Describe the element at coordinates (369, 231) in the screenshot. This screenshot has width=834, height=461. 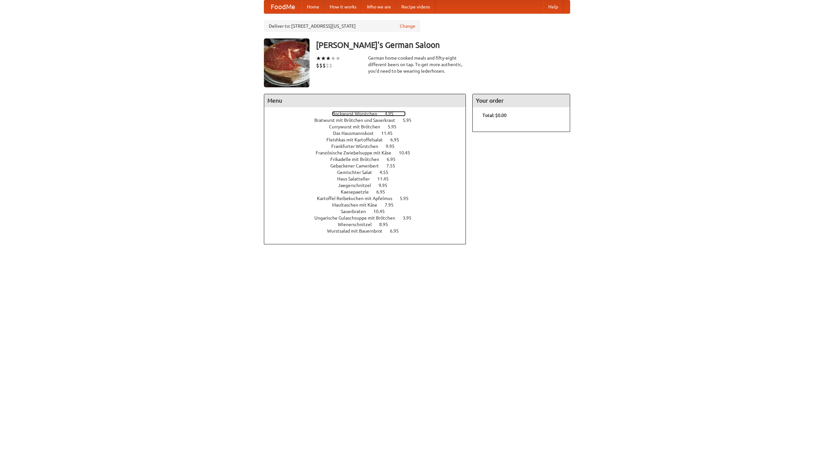
I see `a: Wurstsalad mit Bauernbrot 6.95` at that location.